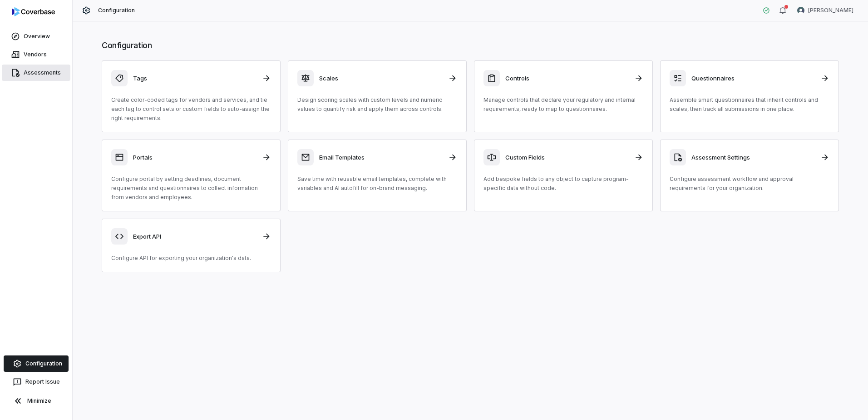  What do you see at coordinates (36, 400) in the screenshot?
I see `button: Minimize` at bounding box center [36, 400].